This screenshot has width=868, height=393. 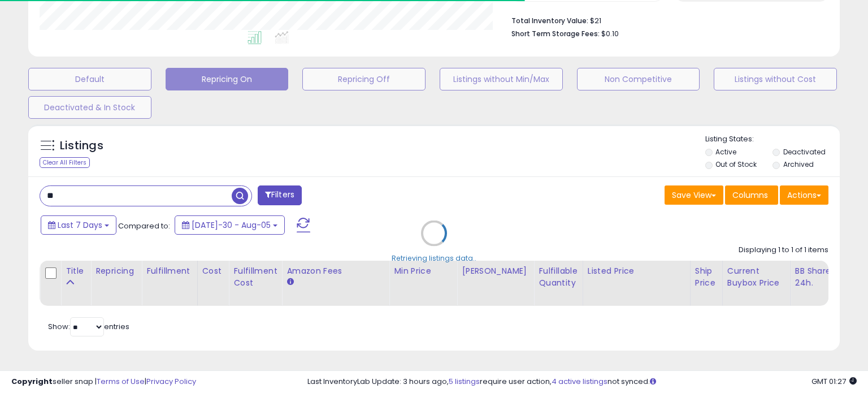 I want to click on a: Terms of Use, so click(x=120, y=381).